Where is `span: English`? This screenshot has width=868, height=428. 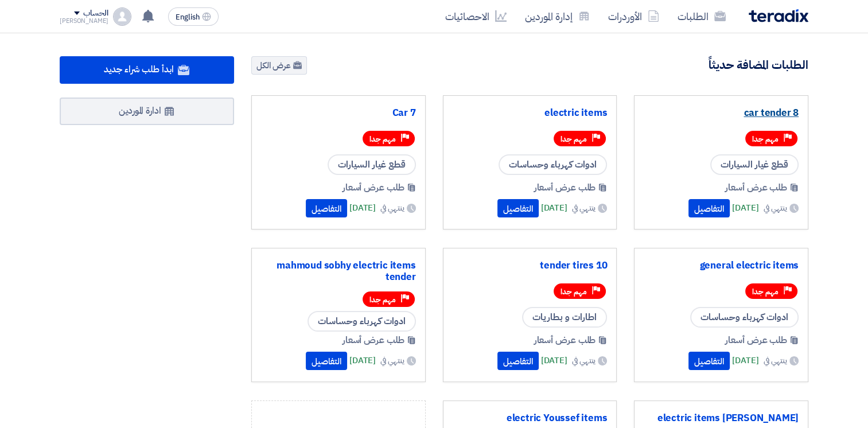
span: English is located at coordinates (187, 17).